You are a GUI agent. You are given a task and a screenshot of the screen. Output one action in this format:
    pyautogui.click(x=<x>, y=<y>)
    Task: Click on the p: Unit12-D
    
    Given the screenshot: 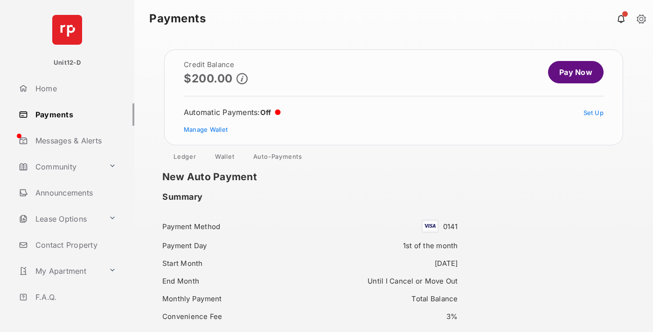 What is the action you would take?
    pyautogui.click(x=67, y=63)
    